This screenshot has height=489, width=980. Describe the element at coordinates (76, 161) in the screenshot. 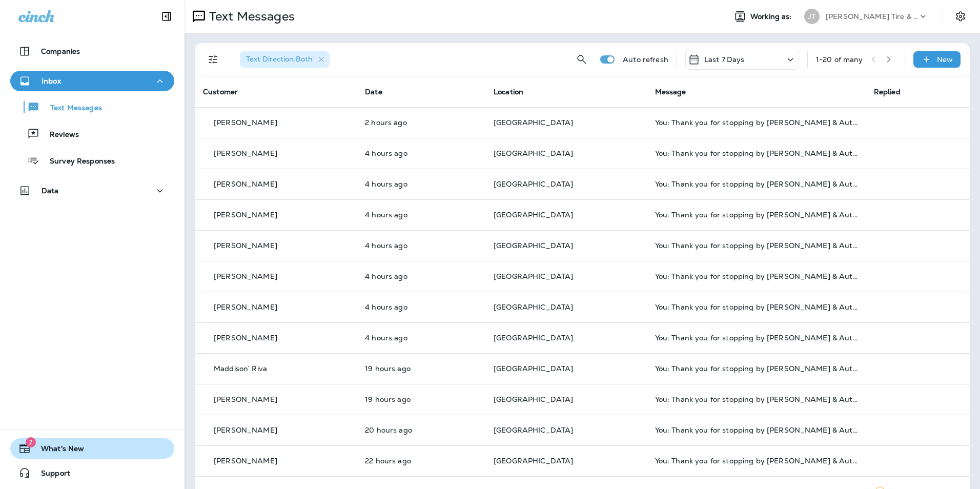

I see `p: Survey Responses` at that location.